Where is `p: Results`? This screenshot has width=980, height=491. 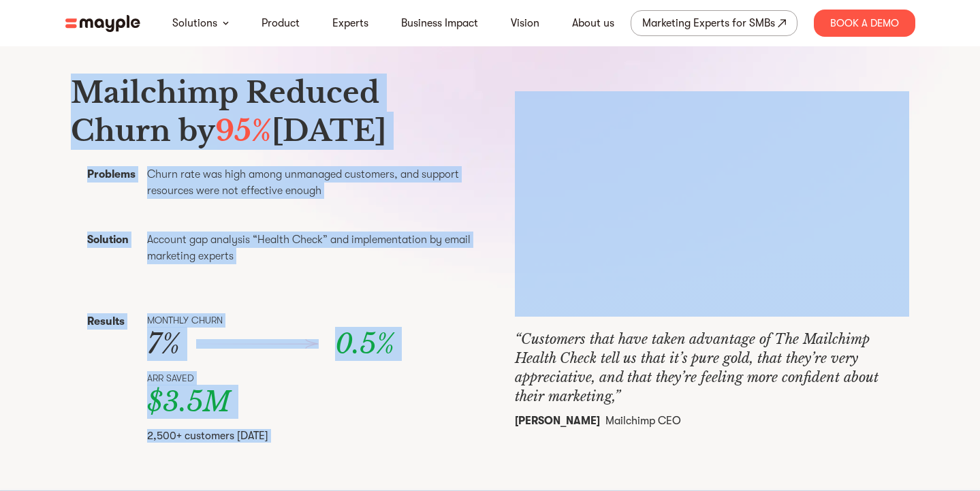 p: Results is located at coordinates (114, 321).